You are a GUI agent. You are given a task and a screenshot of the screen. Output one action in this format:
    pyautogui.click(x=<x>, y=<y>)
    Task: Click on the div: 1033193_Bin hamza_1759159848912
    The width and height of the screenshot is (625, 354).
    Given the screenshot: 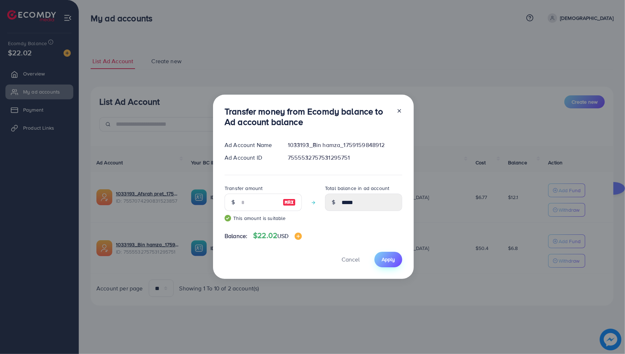 What is the action you would take?
    pyautogui.click(x=345, y=145)
    